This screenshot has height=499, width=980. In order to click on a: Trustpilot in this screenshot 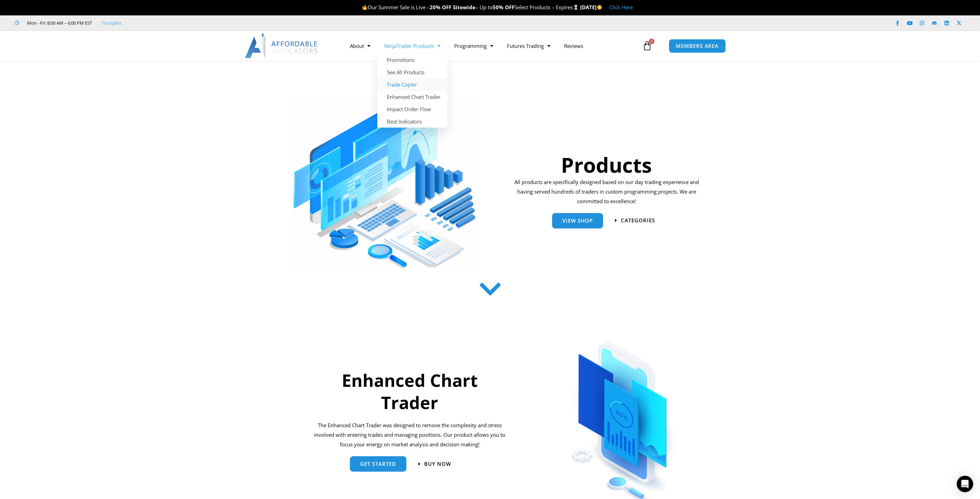, I will do `click(111, 23)`.